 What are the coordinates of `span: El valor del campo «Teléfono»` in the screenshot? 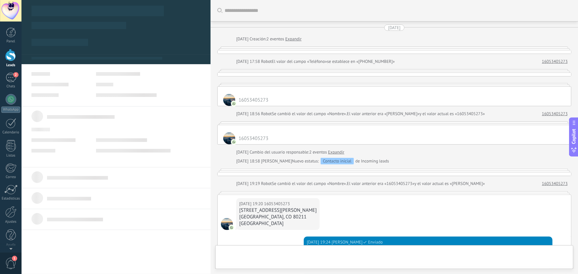 It's located at (300, 62).